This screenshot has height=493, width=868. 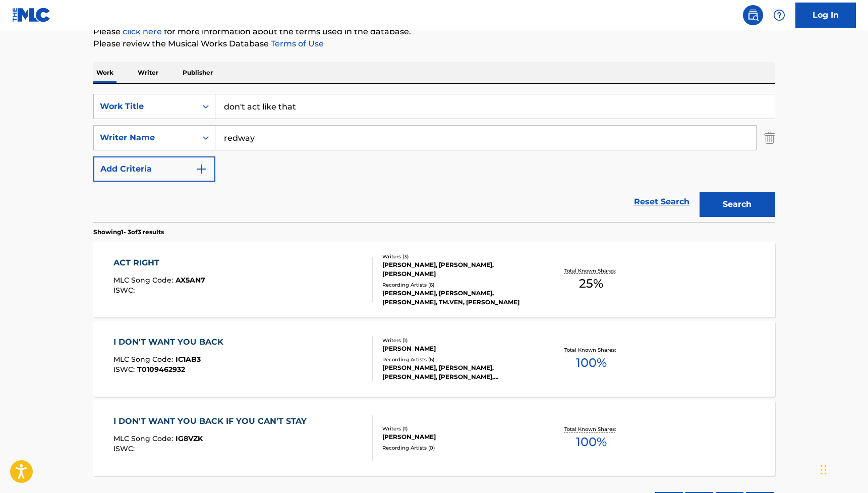 I want to click on div: Help, so click(x=779, y=15).